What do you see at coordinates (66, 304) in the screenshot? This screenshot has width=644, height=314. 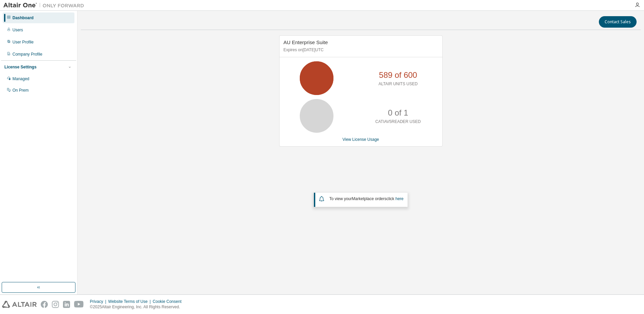 I see `img: linkedin.svg` at bounding box center [66, 304].